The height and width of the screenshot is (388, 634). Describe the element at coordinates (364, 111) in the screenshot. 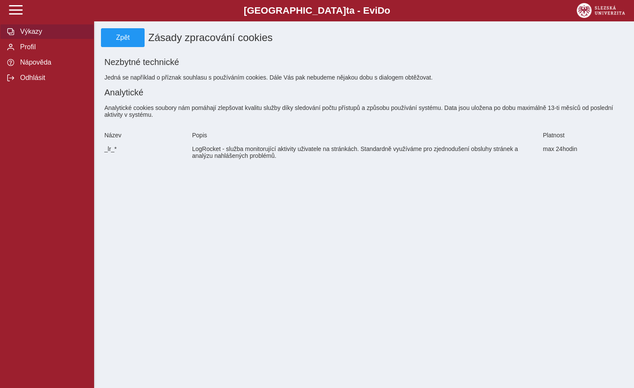

I see `div: Analytické cookies soubory nám pomáhají zlepšovat kvalitu služby díky sledování počtu přístupů a ...` at that location.